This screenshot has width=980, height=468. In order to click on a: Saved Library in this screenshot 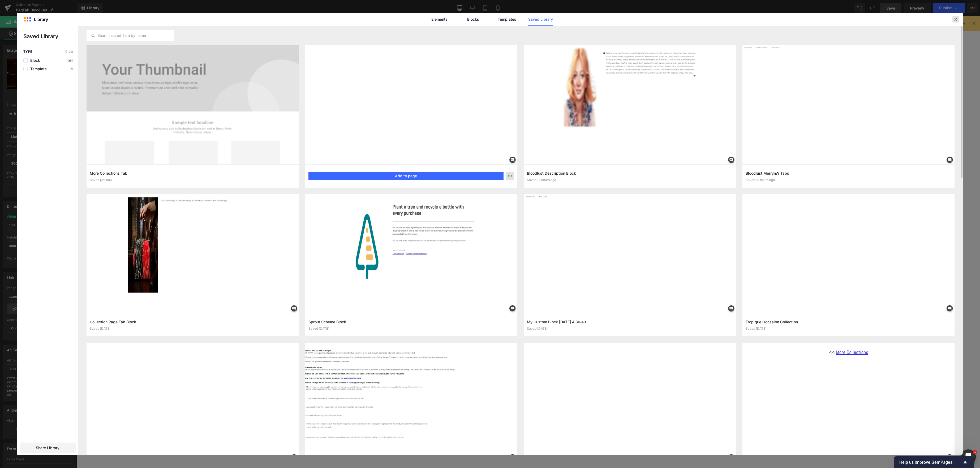, I will do `click(540, 19)`.